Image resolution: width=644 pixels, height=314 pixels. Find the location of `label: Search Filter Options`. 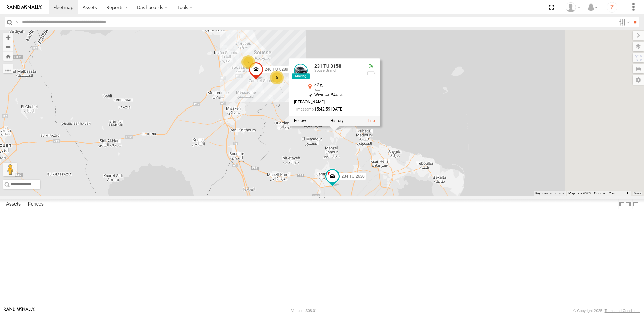

label: Search Filter Options is located at coordinates (623, 22).